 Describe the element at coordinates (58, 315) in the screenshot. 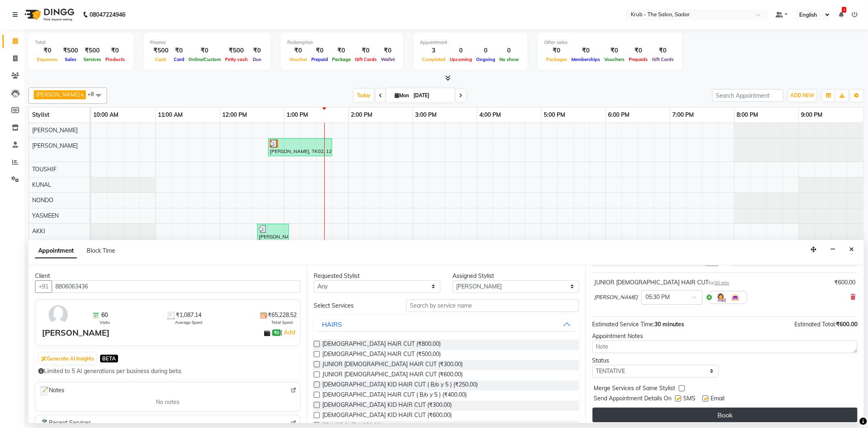

I see `img: avatar` at that location.